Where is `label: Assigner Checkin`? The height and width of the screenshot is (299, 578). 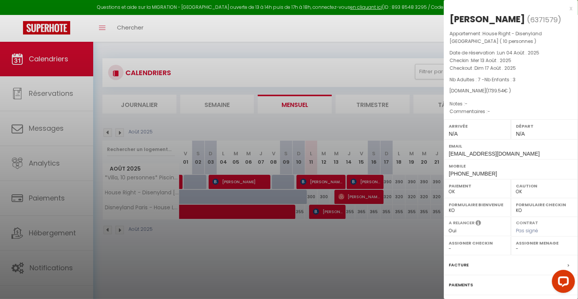 label: Assigner Checkin is located at coordinates (477, 243).